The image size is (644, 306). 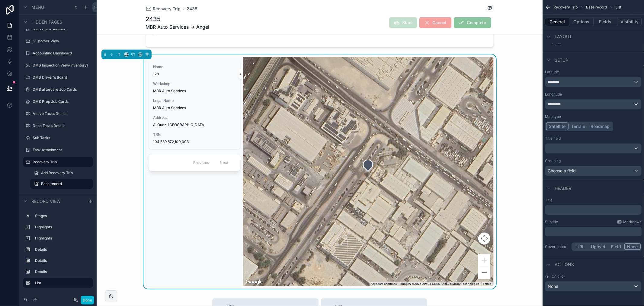 I want to click on span: Layout, so click(x=563, y=37).